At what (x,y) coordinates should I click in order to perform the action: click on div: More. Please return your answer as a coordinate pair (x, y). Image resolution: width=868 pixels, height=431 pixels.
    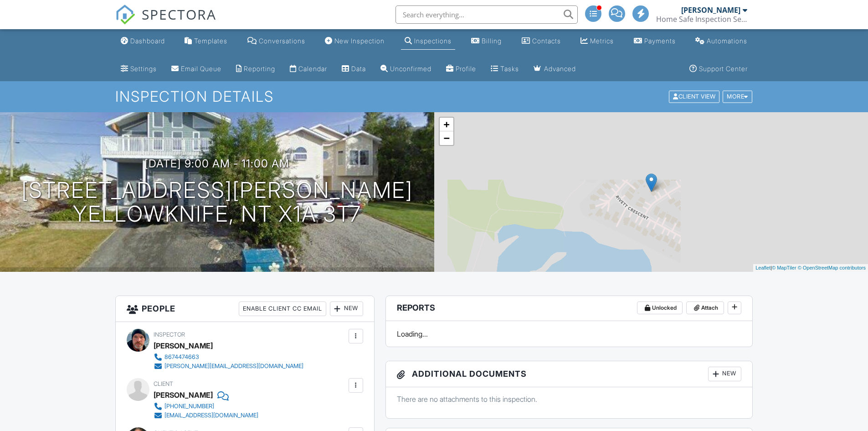
    Looking at the image, I should click on (737, 97).